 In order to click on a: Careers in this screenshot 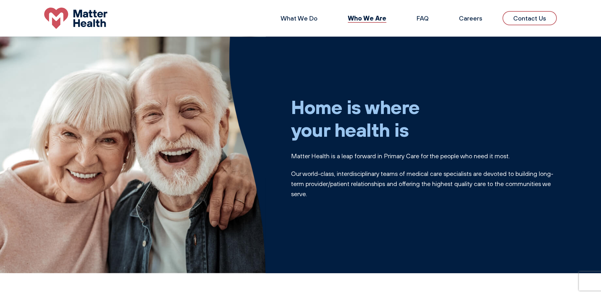, I will do `click(470, 18)`.